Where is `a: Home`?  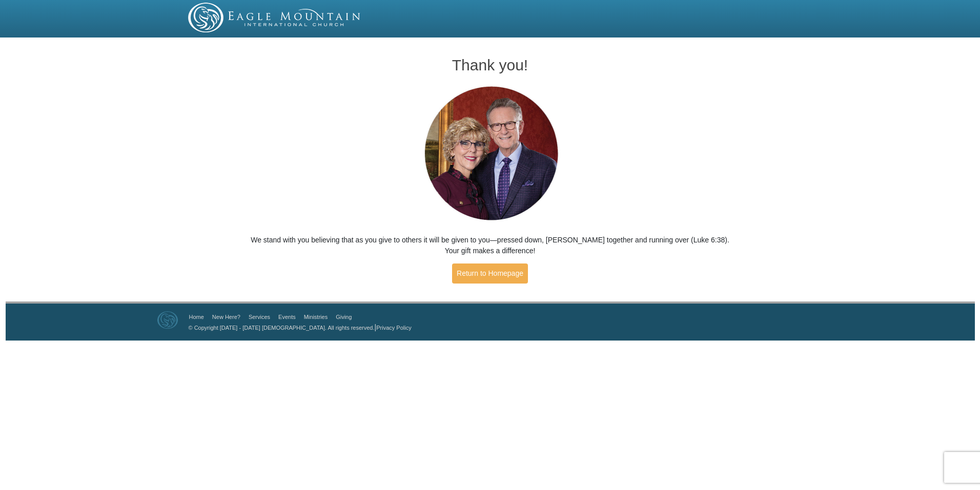 a: Home is located at coordinates (197, 317).